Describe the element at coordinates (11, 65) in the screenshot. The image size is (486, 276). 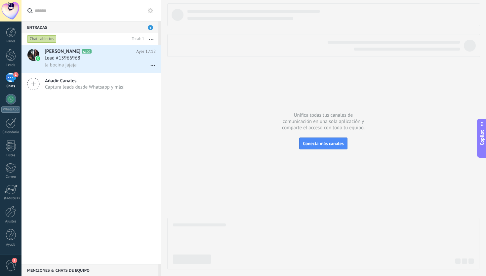
I see `div: Leads` at that location.